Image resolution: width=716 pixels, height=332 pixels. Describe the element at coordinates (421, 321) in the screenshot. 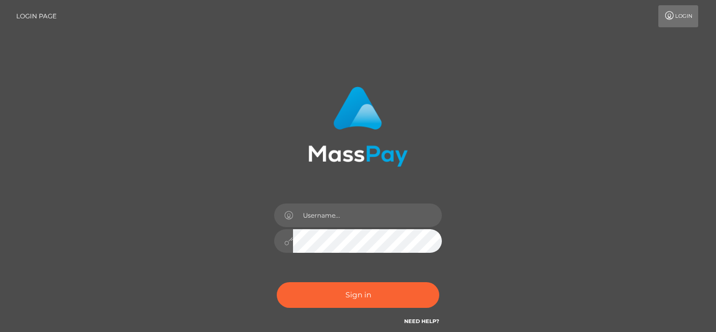

I see `a: Need Help?` at that location.